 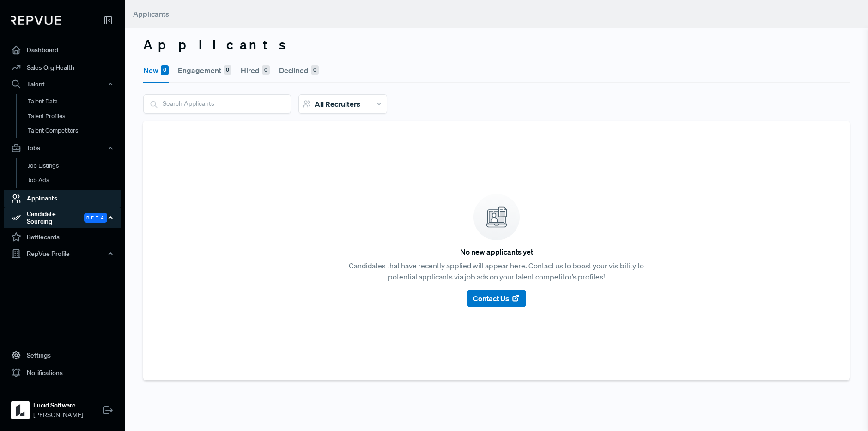 I want to click on span: Applicants, so click(x=151, y=14).